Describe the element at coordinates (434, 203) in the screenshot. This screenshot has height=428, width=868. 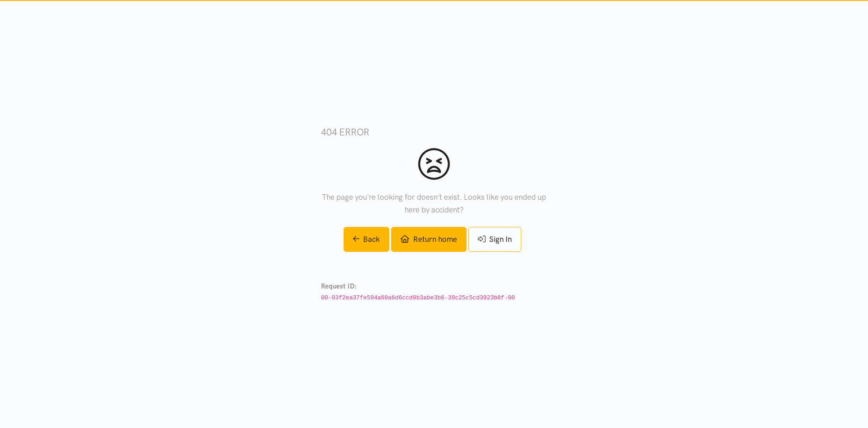
I see `p: The page you're looking for doesn't exist. Looks like you ended up here by accident?` at that location.